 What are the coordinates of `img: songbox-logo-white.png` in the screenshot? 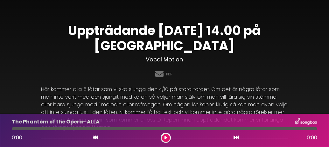 It's located at (306, 122).